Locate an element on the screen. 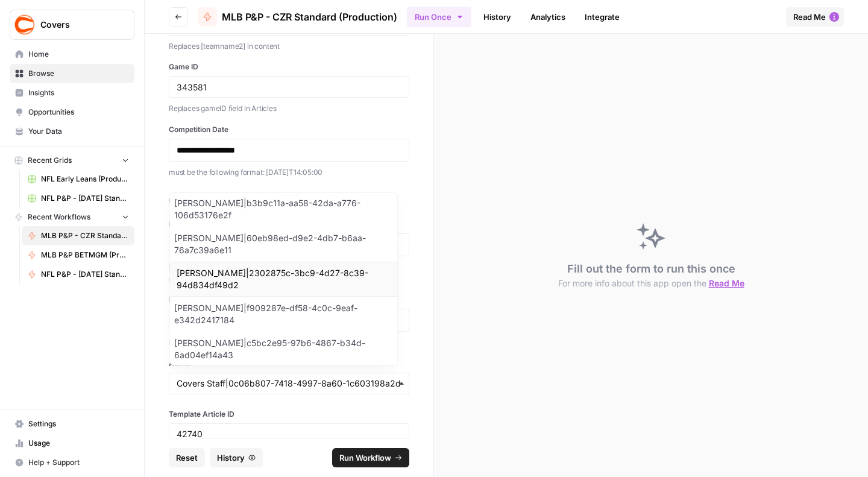  a: Browse is located at coordinates (72, 74).